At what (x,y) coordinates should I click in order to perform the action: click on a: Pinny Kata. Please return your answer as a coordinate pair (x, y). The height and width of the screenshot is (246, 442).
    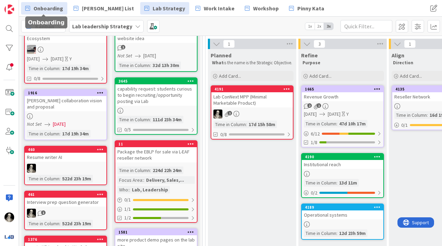
    Looking at the image, I should click on (306, 8).